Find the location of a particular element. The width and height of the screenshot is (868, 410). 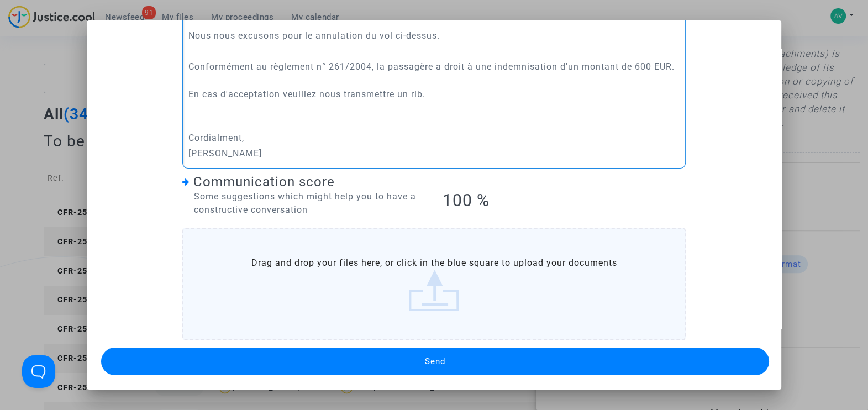

span: Send is located at coordinates (435, 362).